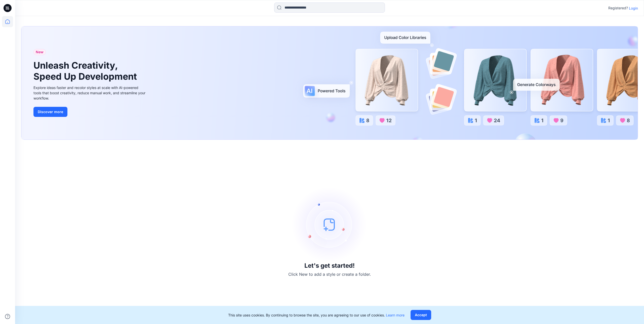  Describe the element at coordinates (90, 93) in the screenshot. I see `div: Explore ideas faster and recolor styles at scale with AI-powered tools that boost creativity, red...` at that location.